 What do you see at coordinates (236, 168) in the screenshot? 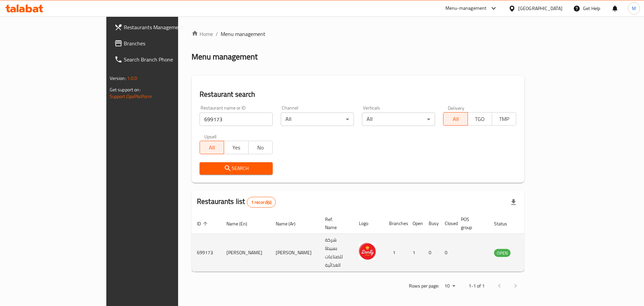
I see `span: Search` at bounding box center [236, 168].